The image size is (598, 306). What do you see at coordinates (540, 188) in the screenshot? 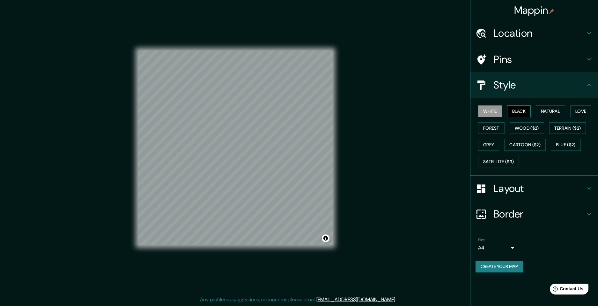
I see `h4: Layout` at bounding box center [540, 188].